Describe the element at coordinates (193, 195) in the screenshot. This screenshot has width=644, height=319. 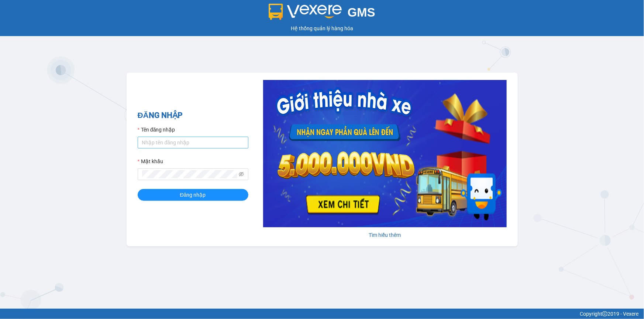
I see `button: Đăng nhập` at that location.